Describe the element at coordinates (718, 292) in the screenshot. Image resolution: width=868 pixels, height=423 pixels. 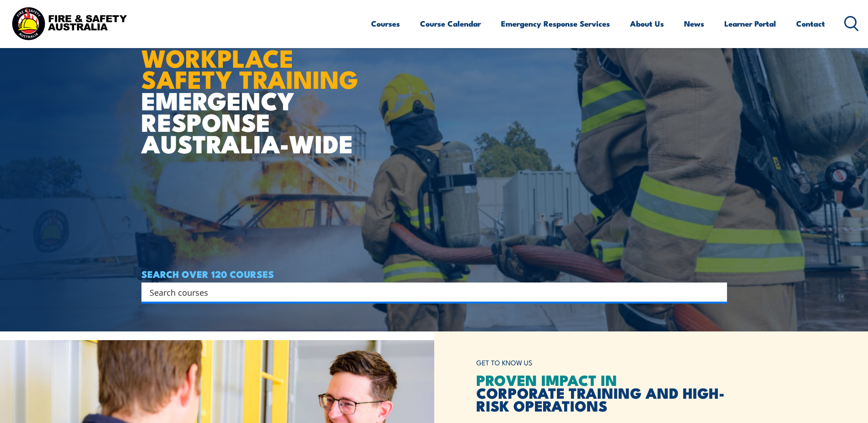
I see `button: Search magnifier button` at that location.